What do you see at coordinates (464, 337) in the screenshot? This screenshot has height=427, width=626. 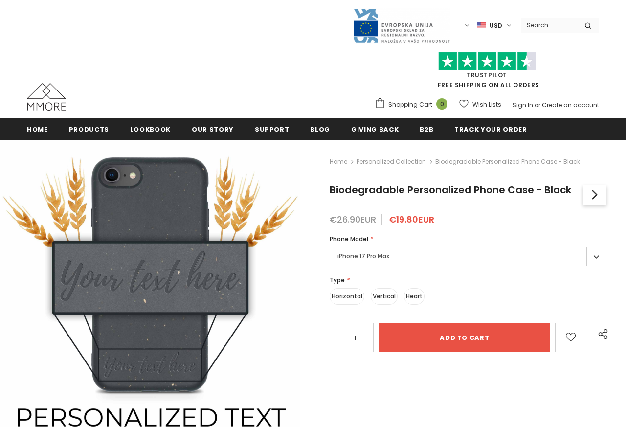 I see `input: Add to cart` at bounding box center [464, 337].